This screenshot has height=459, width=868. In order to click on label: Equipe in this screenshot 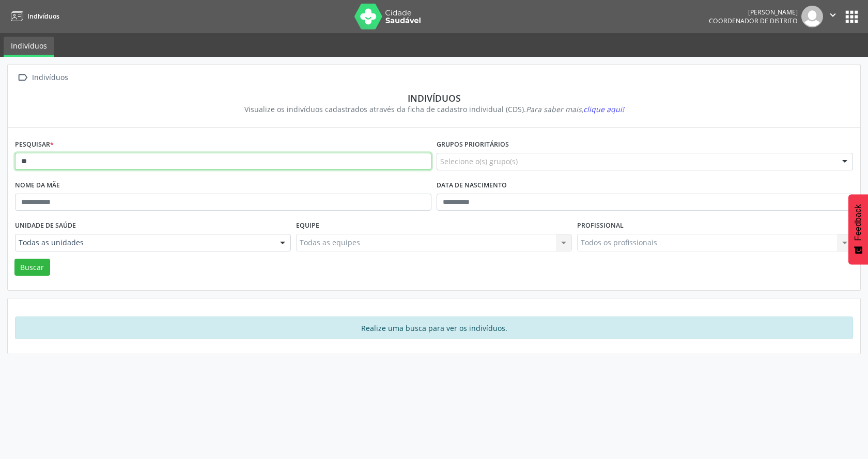, I will do `click(307, 226)`.